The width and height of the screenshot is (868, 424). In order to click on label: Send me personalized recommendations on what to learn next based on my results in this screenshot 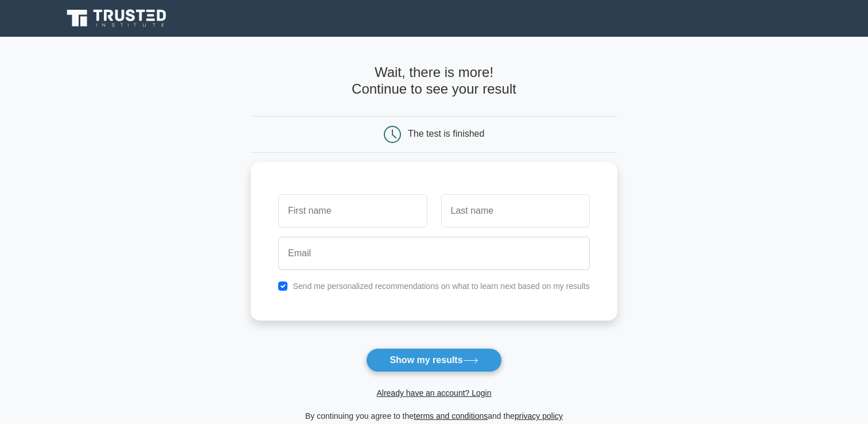, I will do `click(441, 286)`.